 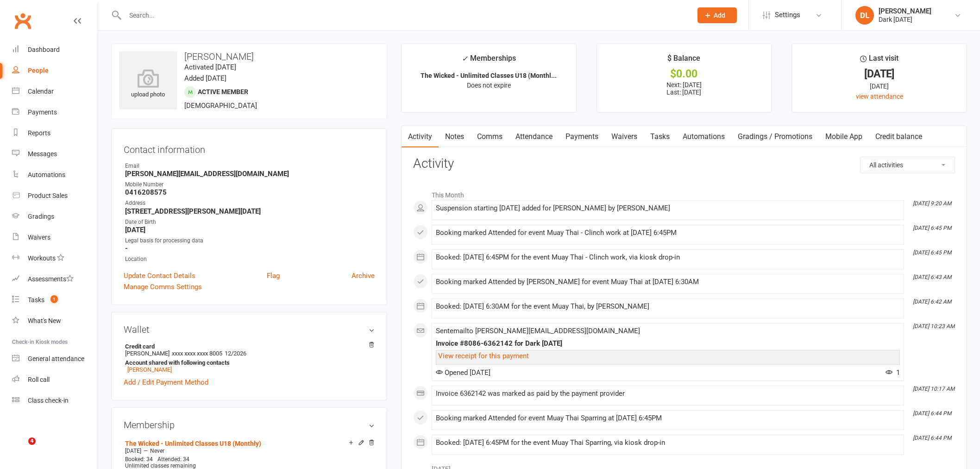 I want to click on div: Reports, so click(x=39, y=133).